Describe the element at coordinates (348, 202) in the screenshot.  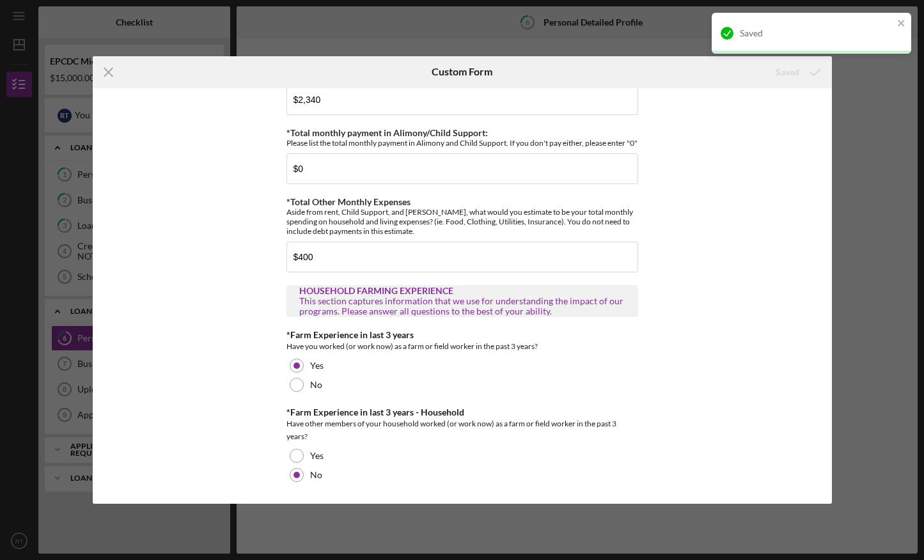
I see `label: *Total Other Monthly Expenses` at that location.